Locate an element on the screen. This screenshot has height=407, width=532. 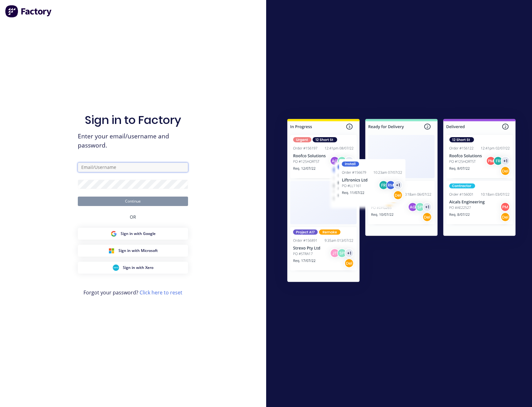
button: Continue is located at coordinates (133, 201).